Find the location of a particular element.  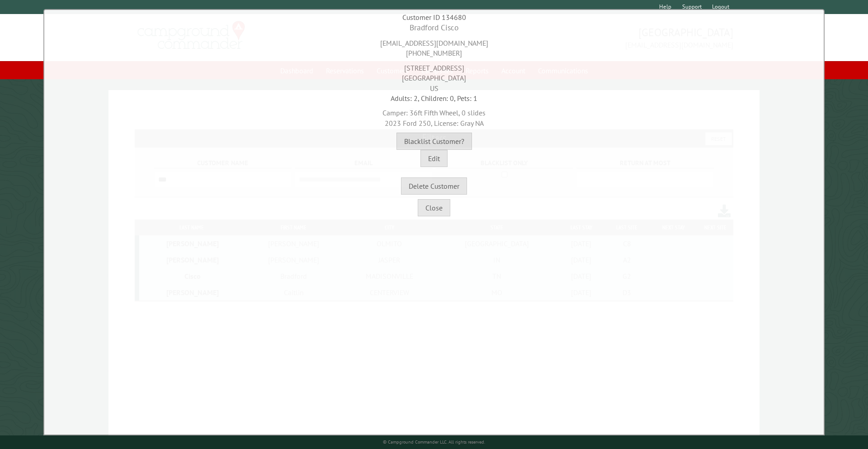

div: Customer ID 134680 is located at coordinates (434, 17).